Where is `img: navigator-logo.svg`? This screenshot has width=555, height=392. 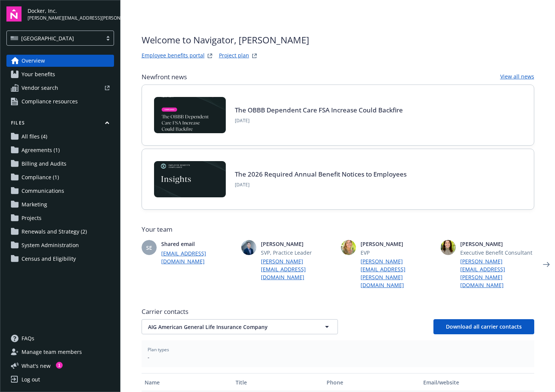
img: navigator-logo.svg is located at coordinates (14, 14).